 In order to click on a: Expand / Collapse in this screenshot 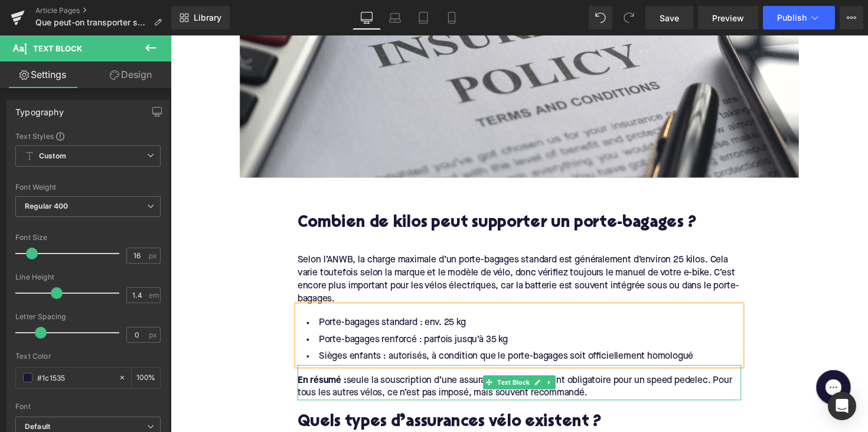, I will do `click(388, 355)`.